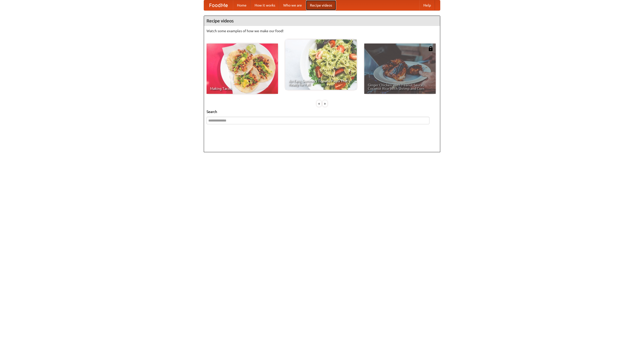 The width and height of the screenshot is (644, 356). What do you see at coordinates (293, 5) in the screenshot?
I see `a: Who we are` at bounding box center [293, 5].